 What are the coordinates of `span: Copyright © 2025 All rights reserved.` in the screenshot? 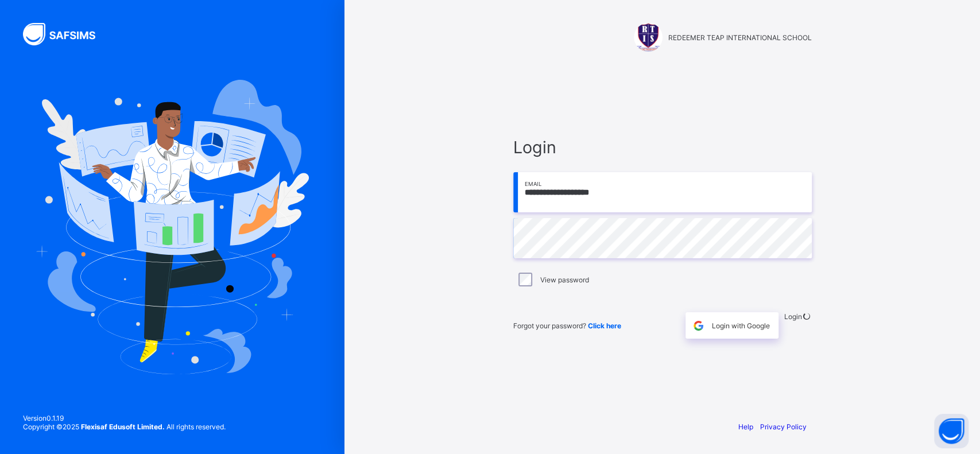 It's located at (124, 427).